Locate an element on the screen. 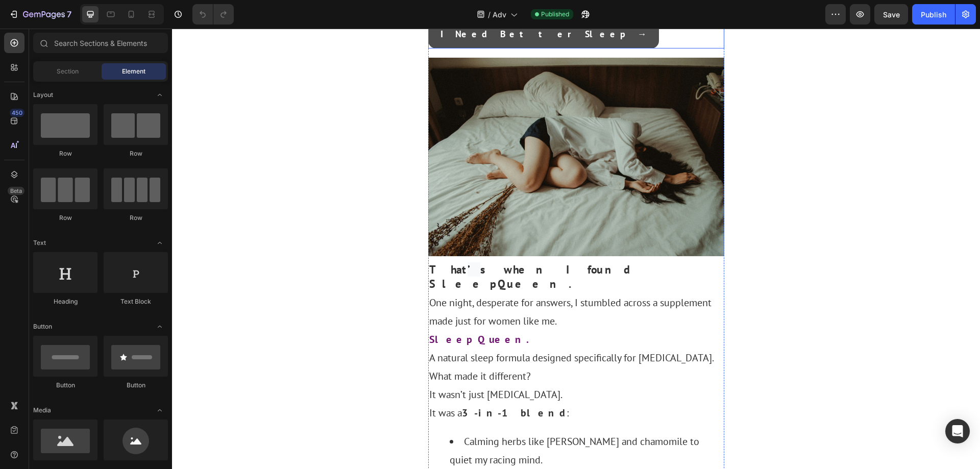 The image size is (980, 469). img: gempages_581761112035295971-69f4a768-9db9-4508-b9e7-772773819a65.jpg is located at coordinates (405, 128).